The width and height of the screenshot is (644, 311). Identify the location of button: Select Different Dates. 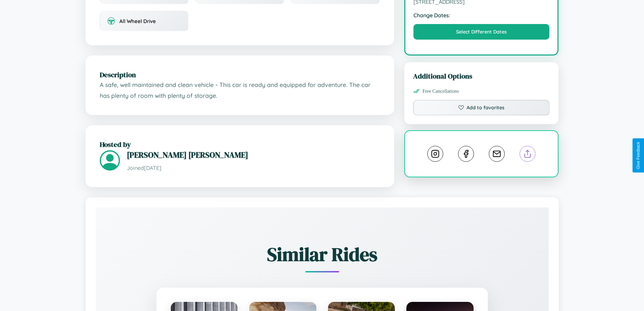
(482, 32).